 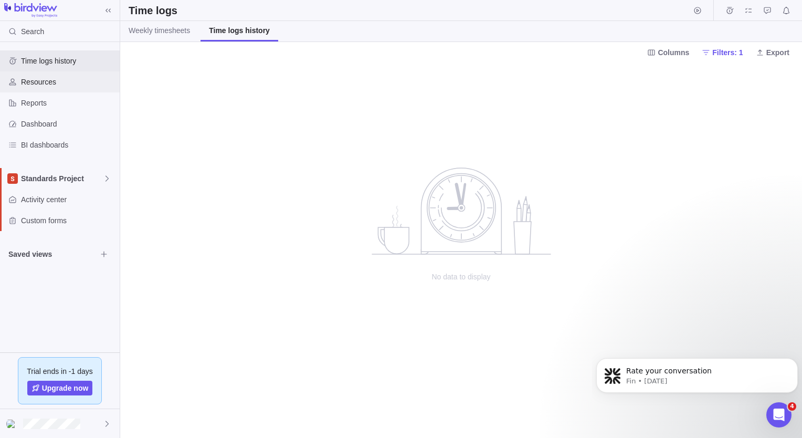 What do you see at coordinates (768, 12) in the screenshot?
I see `a: Approval requests` at bounding box center [768, 12].